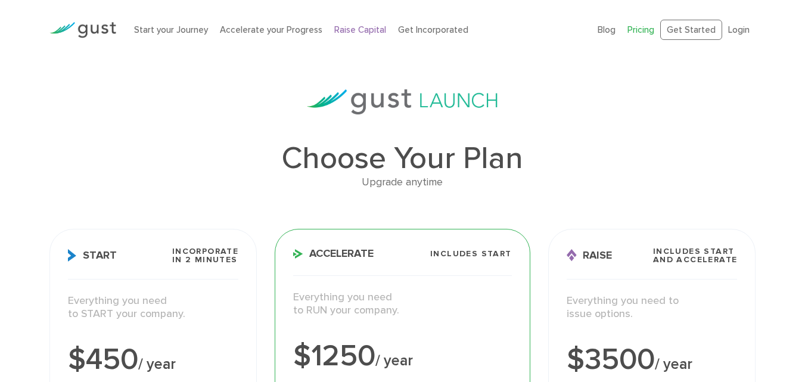  I want to click on a: Raise Capital, so click(360, 30).